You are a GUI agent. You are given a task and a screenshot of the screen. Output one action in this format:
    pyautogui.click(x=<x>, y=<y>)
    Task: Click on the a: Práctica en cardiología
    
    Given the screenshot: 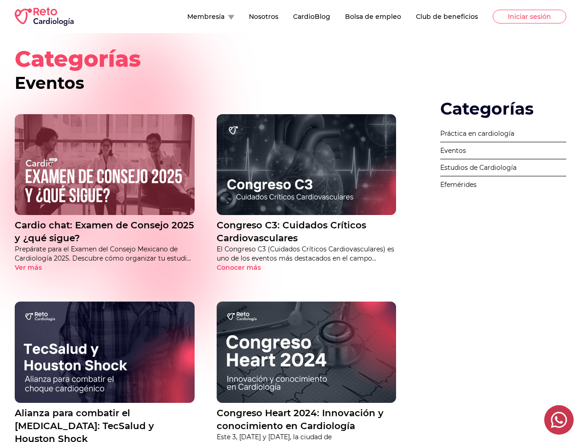 What is the action you would take?
    pyautogui.click(x=503, y=133)
    